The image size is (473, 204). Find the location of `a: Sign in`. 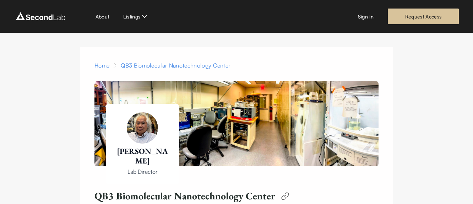

a: Sign in is located at coordinates (366, 16).